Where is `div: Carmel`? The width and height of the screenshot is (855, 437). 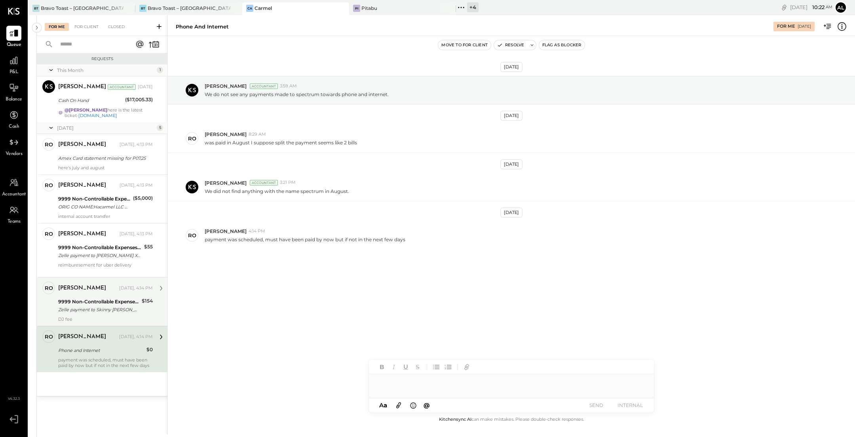 div: Carmel is located at coordinates (263, 8).